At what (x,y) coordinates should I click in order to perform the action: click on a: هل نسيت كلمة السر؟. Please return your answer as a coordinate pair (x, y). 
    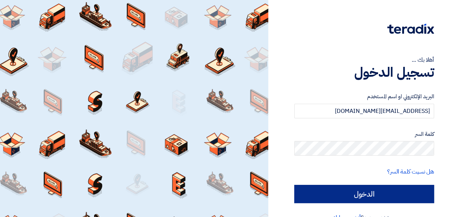
    Looking at the image, I should click on (411, 172).